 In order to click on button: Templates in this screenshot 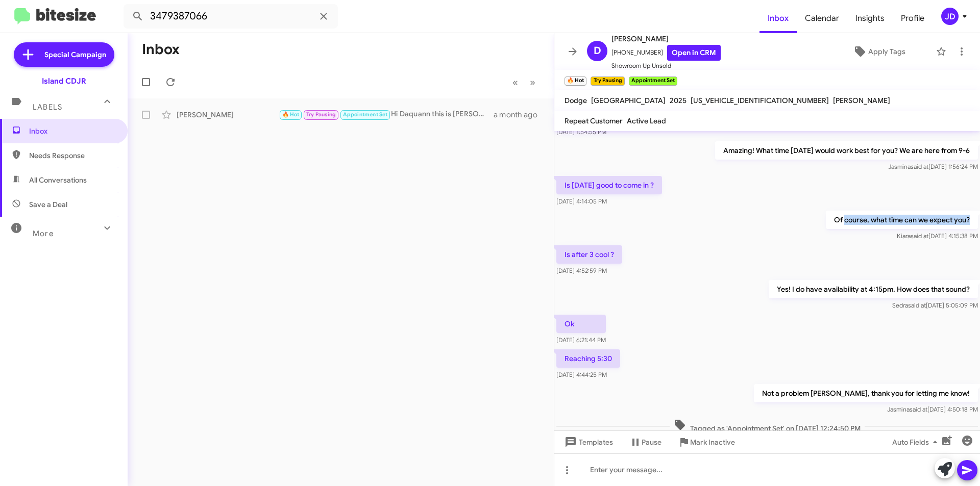, I will do `click(587, 442)`.